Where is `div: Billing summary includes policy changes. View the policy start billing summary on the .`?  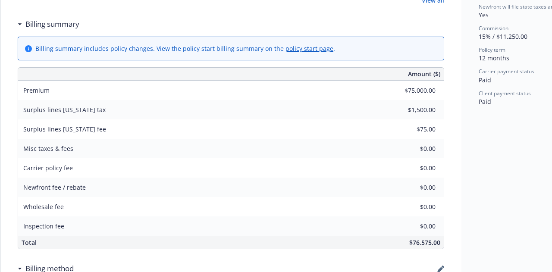
div: Billing summary includes policy changes. View the policy start billing summary on the . is located at coordinates (185, 48).